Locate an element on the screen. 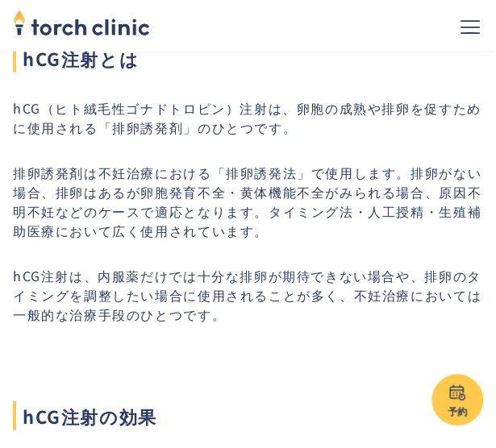 This screenshot has width=496, height=448. a: 予約 is located at coordinates (457, 399).